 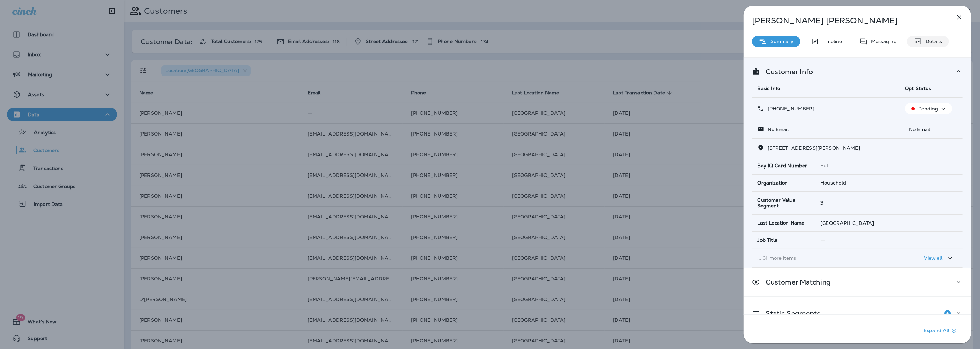 I want to click on button: Add to Static Segment, so click(x=948, y=313).